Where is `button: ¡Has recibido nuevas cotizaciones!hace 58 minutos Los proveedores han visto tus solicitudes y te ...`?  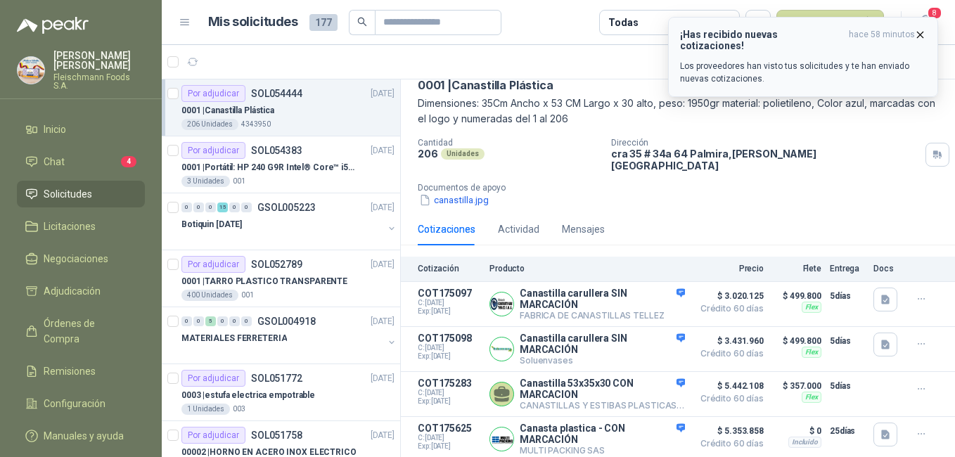 button: ¡Has recibido nuevas cotizaciones!hace 58 minutos Los proveedores han visto tus solicitudes y te ... is located at coordinates (803, 57).